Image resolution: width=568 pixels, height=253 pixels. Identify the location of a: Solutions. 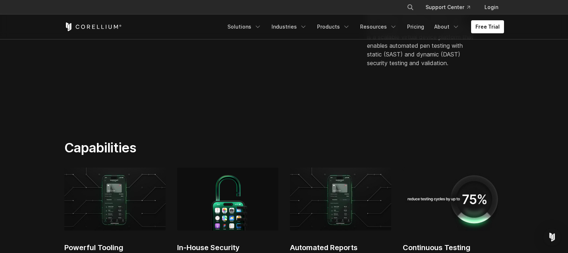
(244, 27).